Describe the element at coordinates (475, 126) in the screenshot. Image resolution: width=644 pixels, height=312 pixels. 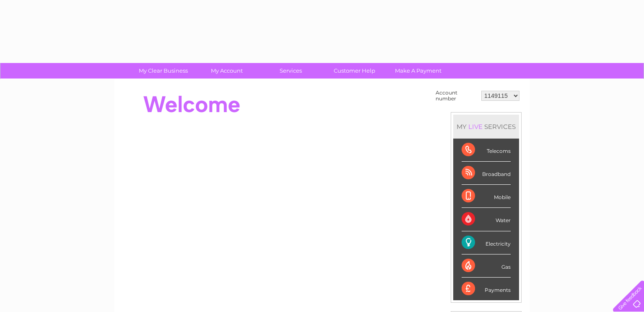
I see `div: LIVE` at that location.